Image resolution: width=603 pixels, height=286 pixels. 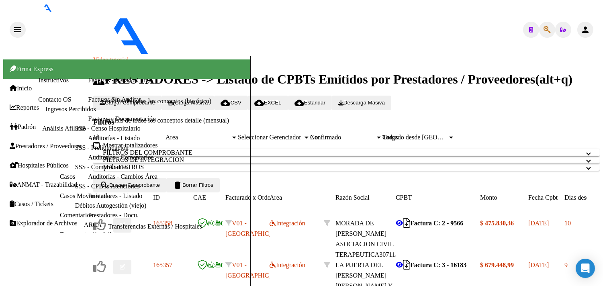 What do you see at coordinates (346, 122) in the screenshot?
I see `h3: Filtros` at bounding box center [346, 122].